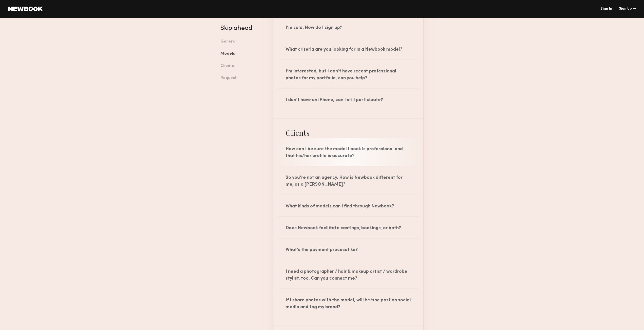  What do you see at coordinates (348, 99) in the screenshot?
I see `div: I don’t have an iPhone, can I still participate?` at bounding box center [348, 99].